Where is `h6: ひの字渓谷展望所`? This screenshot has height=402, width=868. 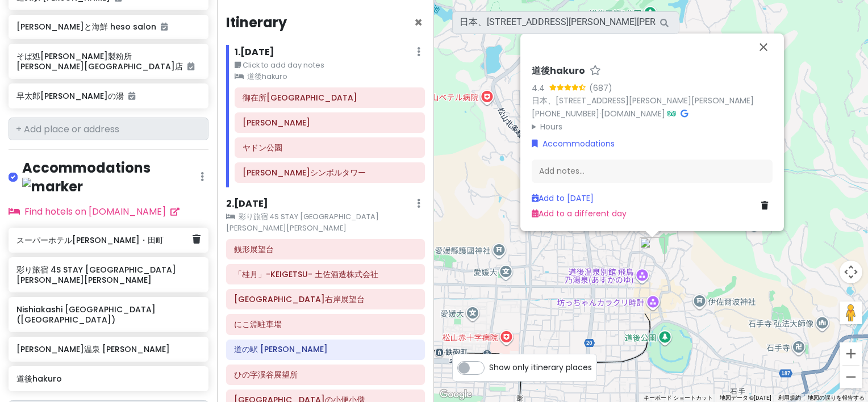
h6: ひの字渓谷展望所 is located at coordinates (326, 374).